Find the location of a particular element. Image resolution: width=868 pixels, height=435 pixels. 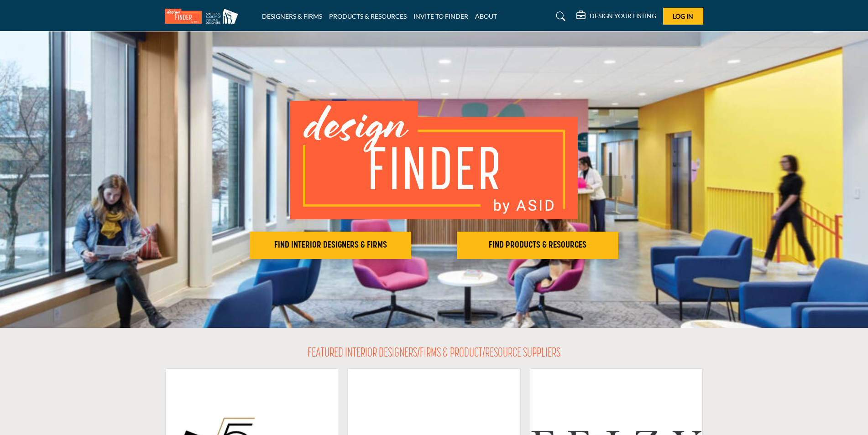

h2: FIND INTERIOR DESIGNERS & FIRMS is located at coordinates (331, 245).